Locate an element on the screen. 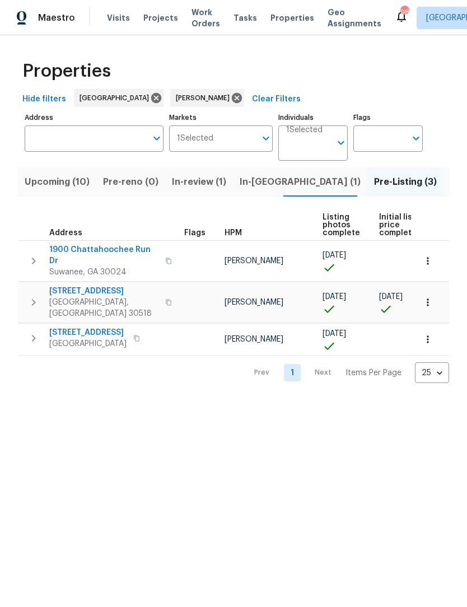 The width and height of the screenshot is (467, 607). label: Address is located at coordinates (94, 118).